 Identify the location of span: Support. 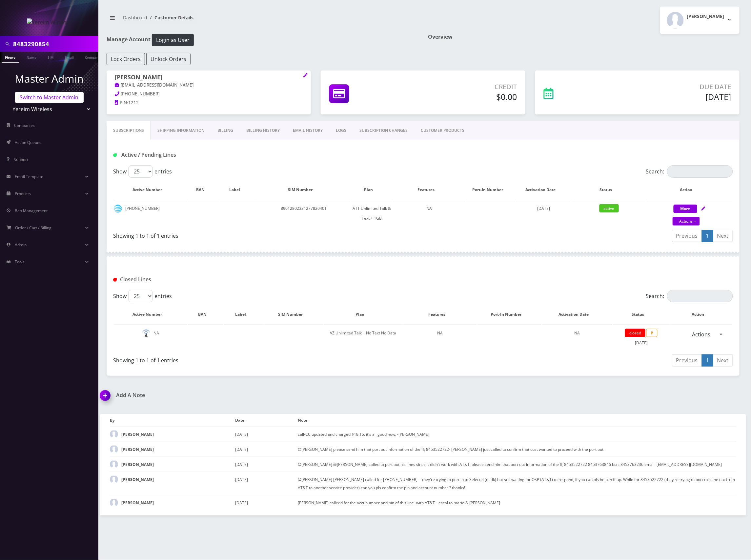
(21, 159).